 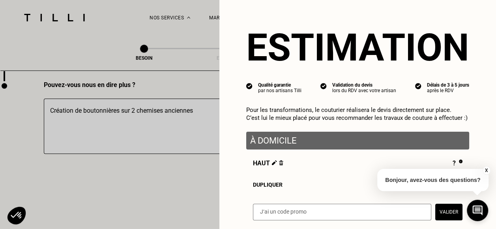 I want to click on div: Délais de 3 à 5 jours, so click(x=448, y=85).